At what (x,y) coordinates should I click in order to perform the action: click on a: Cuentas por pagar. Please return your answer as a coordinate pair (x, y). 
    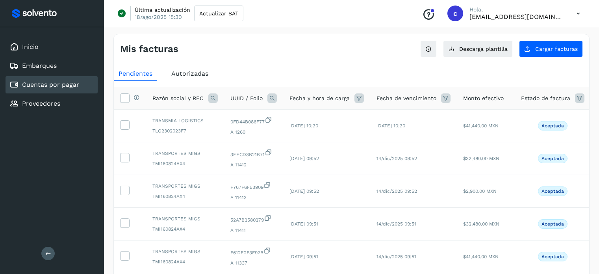
    Looking at the image, I should click on (50, 84).